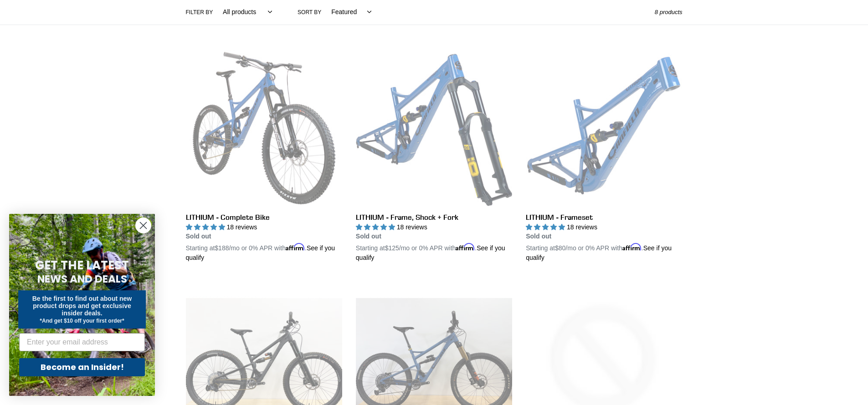 This screenshot has width=868, height=405. What do you see at coordinates (81, 321) in the screenshot?
I see `span: *And get $10 off your first order*` at bounding box center [81, 321].